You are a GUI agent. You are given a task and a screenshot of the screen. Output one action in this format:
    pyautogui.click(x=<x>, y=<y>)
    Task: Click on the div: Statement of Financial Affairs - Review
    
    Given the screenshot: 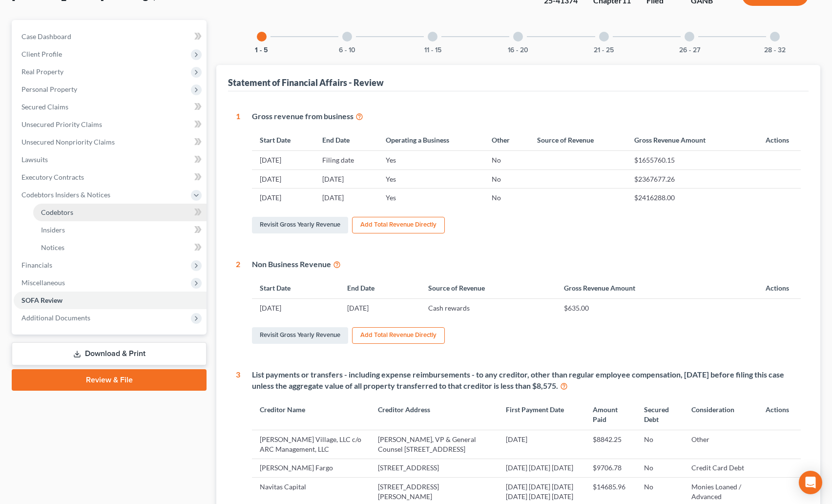 What is the action you would take?
    pyautogui.click(x=306, y=83)
    